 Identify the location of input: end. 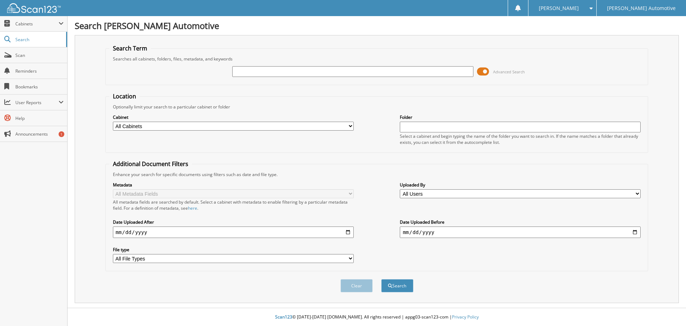
(520, 232).